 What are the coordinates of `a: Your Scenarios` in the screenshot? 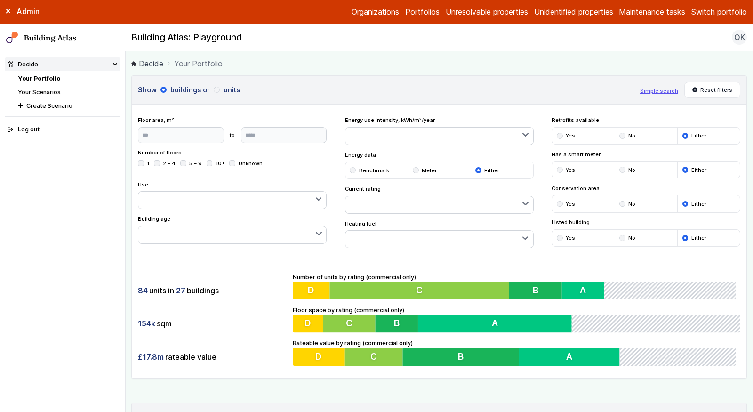 It's located at (39, 92).